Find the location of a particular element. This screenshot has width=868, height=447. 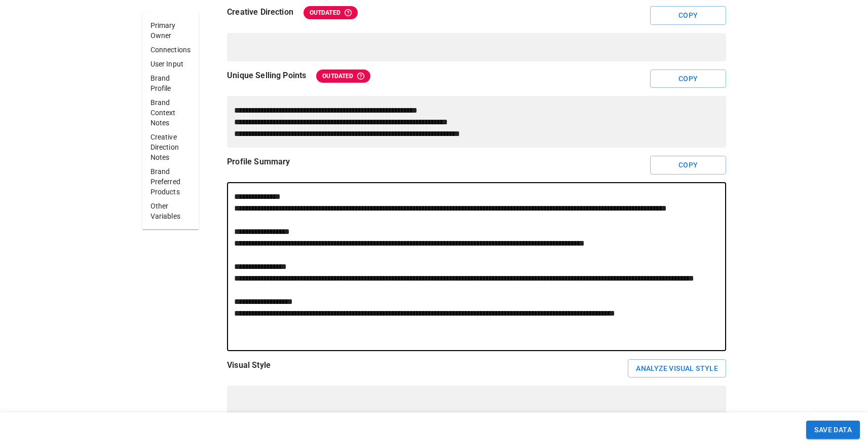

button: Analyze Visual Style is located at coordinates (677, 368).